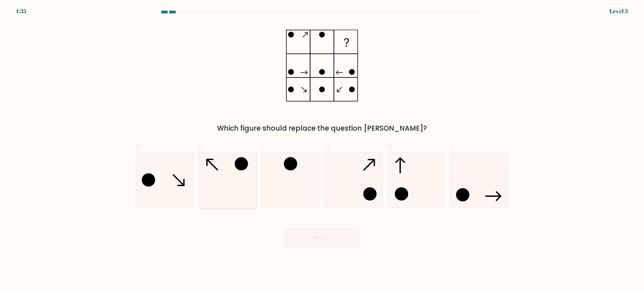 The height and width of the screenshot is (292, 644). What do you see at coordinates (390, 146) in the screenshot?
I see `span: e.` at bounding box center [390, 146].